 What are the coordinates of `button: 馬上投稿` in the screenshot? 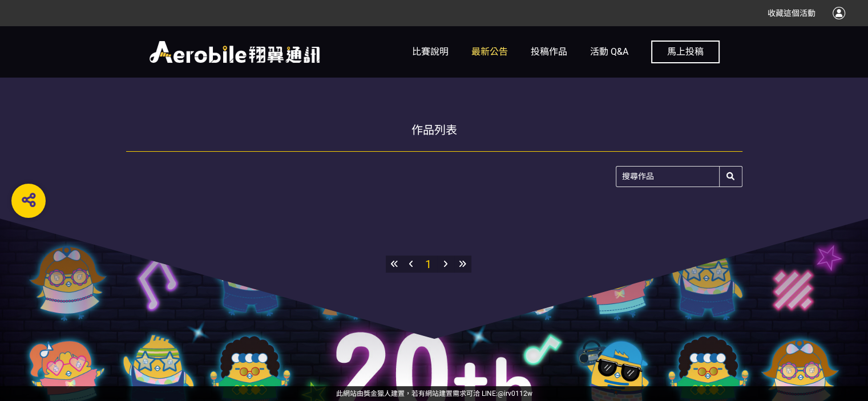 It's located at (685, 52).